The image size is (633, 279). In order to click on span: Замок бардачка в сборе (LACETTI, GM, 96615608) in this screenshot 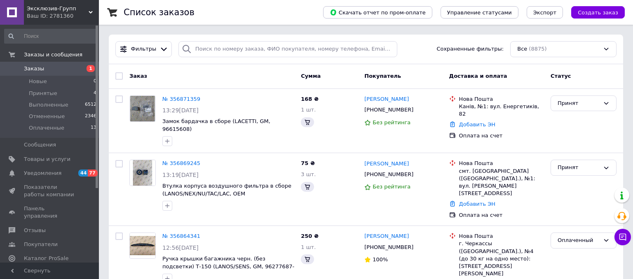, I will do `click(216, 125)`.